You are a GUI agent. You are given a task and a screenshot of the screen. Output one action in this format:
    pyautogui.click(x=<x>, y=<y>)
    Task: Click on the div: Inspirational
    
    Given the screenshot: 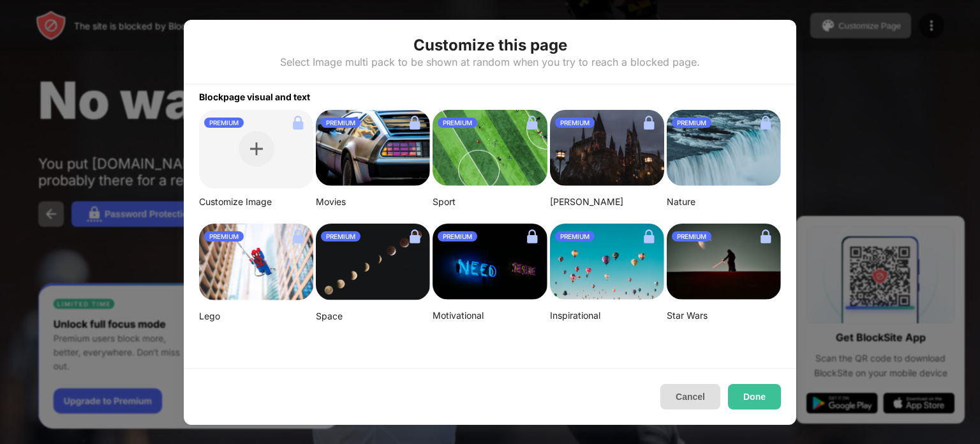 What is the action you would take?
    pyautogui.click(x=607, y=315)
    